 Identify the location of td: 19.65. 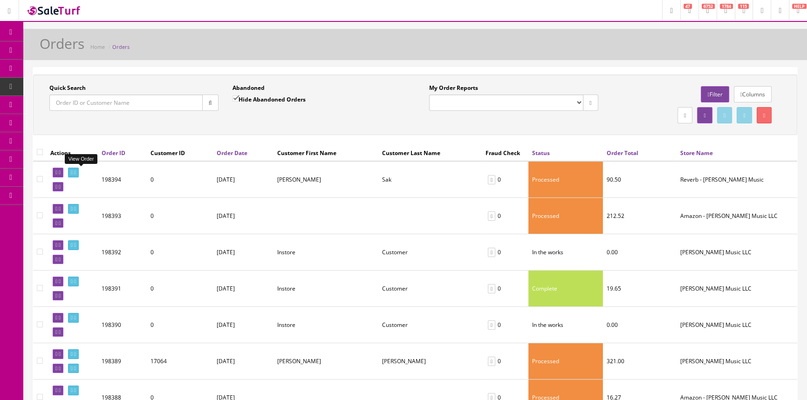
(640, 289).